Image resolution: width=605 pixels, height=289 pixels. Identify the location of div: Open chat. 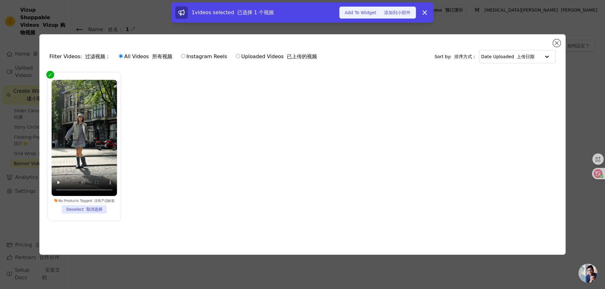
(588, 274).